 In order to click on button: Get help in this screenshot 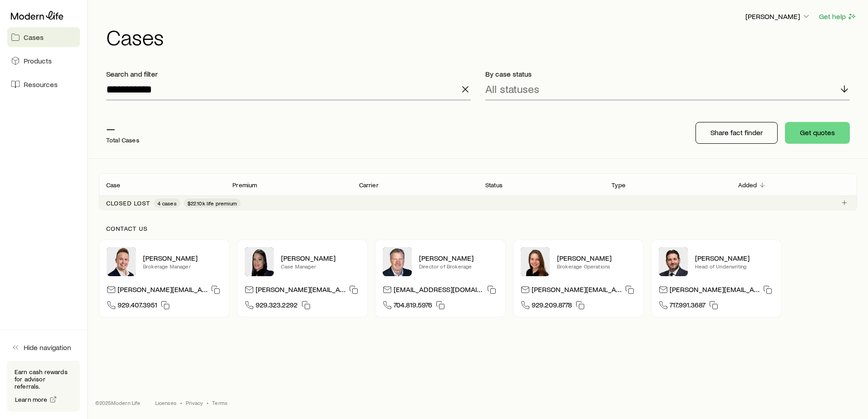, I will do `click(838, 16)`.